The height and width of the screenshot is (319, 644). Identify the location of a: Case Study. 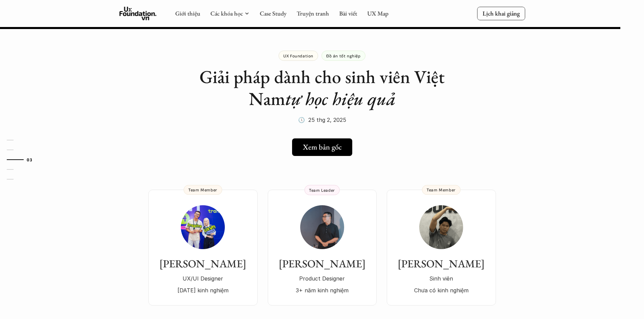
(273, 13).